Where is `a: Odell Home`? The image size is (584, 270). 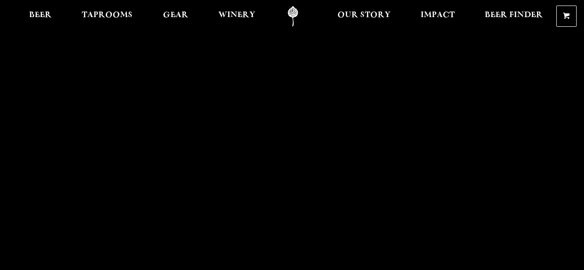 a: Odell Home is located at coordinates (293, 16).